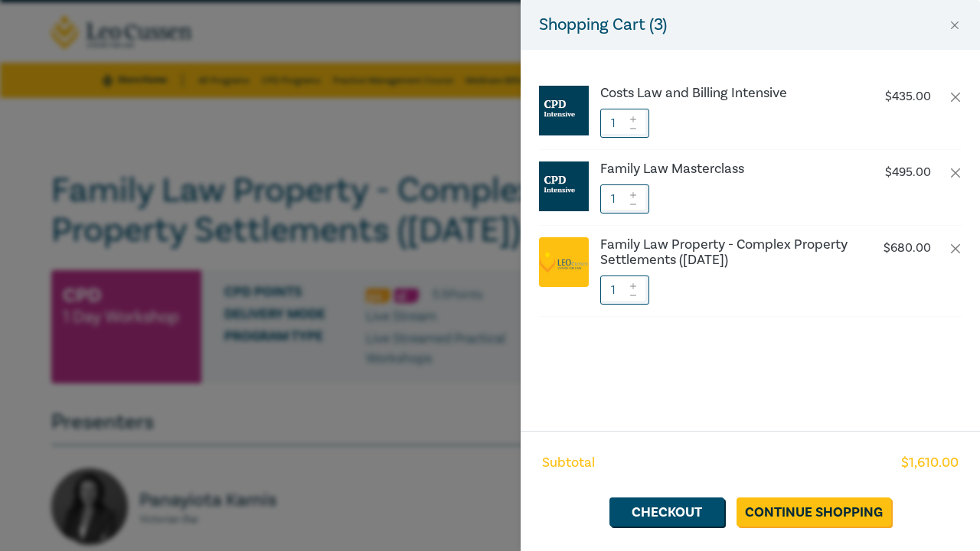 Image resolution: width=980 pixels, height=551 pixels. I want to click on span: $ 1,610.00, so click(929, 463).